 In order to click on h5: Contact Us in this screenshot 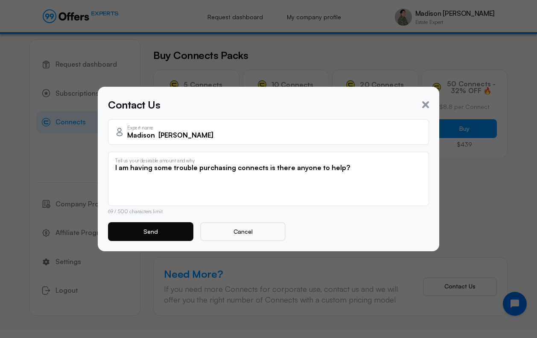, I will do `click(134, 105)`.